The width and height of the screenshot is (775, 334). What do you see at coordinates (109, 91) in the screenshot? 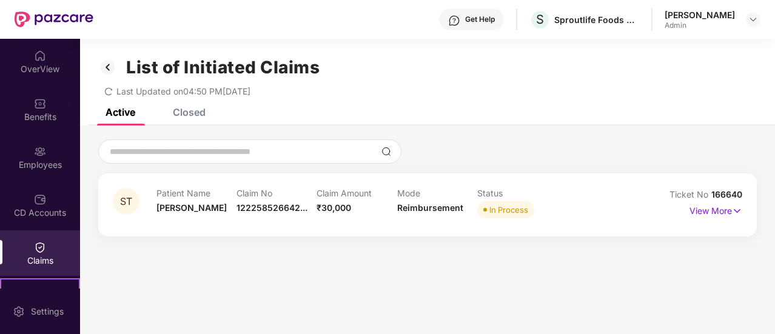
I see `span: redo` at bounding box center [109, 91].